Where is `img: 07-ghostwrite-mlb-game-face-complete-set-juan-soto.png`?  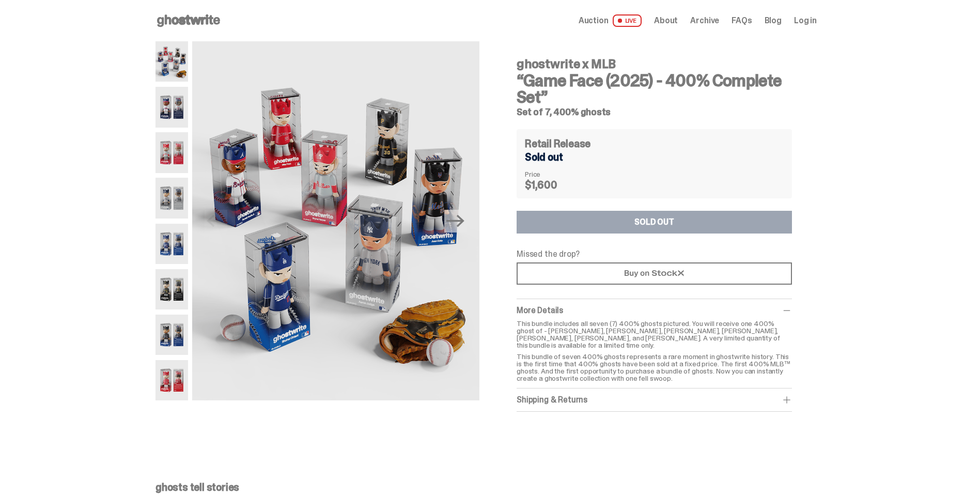
img: 07-ghostwrite-mlb-game-face-complete-set-juan-soto.png is located at coordinates (172, 335).